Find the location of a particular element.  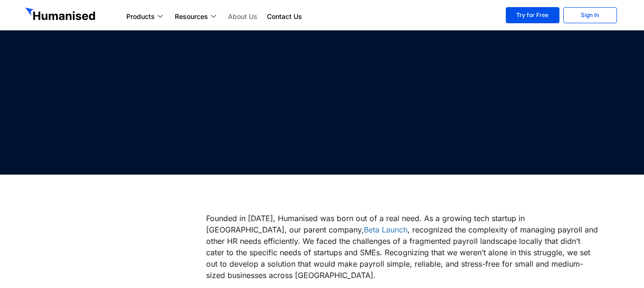

a: Beta Launch is located at coordinates (385, 230).